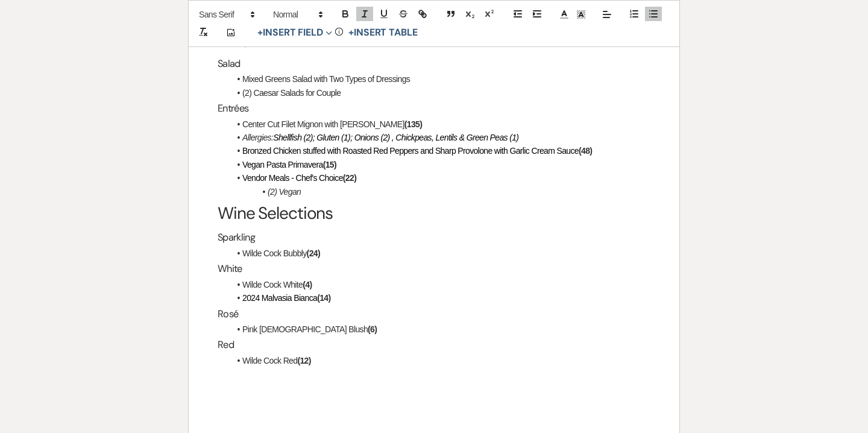 The height and width of the screenshot is (433, 868). I want to click on span: Vegan Pasta Primavera, so click(283, 164).